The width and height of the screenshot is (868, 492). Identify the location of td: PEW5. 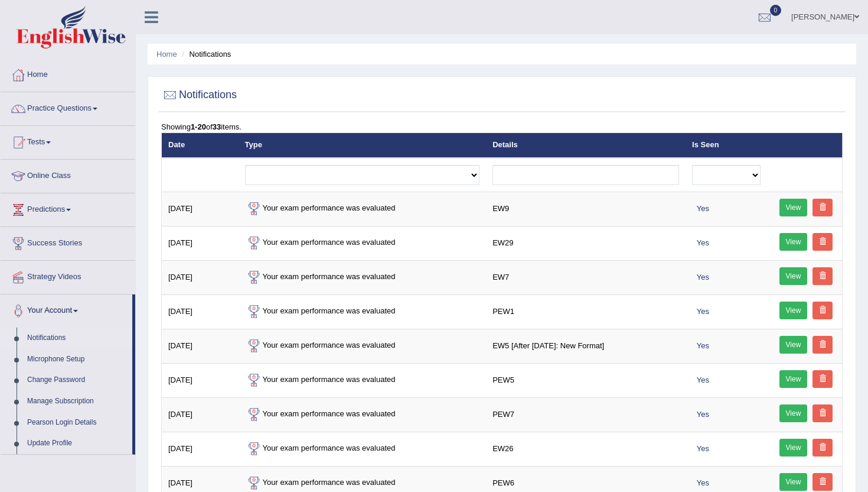
(586, 380).